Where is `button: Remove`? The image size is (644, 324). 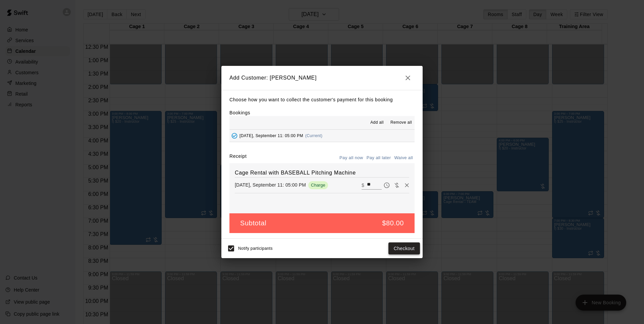 button: Remove is located at coordinates (407, 186).